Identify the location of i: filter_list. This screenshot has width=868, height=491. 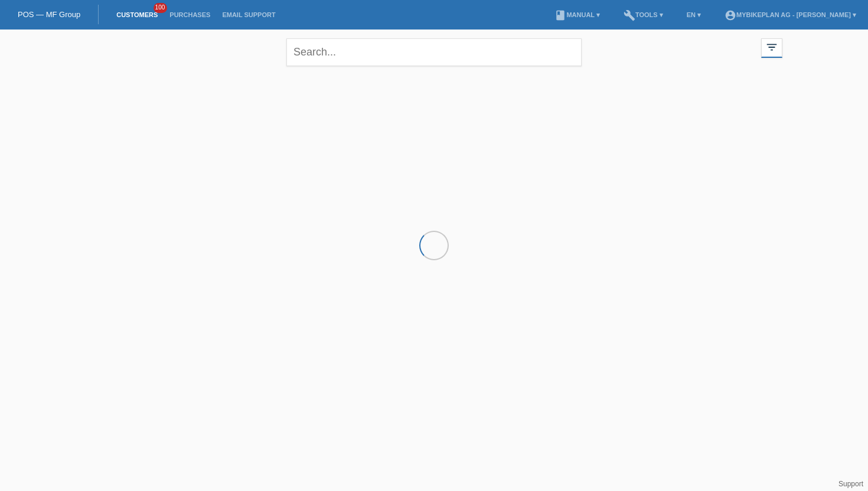
(772, 48).